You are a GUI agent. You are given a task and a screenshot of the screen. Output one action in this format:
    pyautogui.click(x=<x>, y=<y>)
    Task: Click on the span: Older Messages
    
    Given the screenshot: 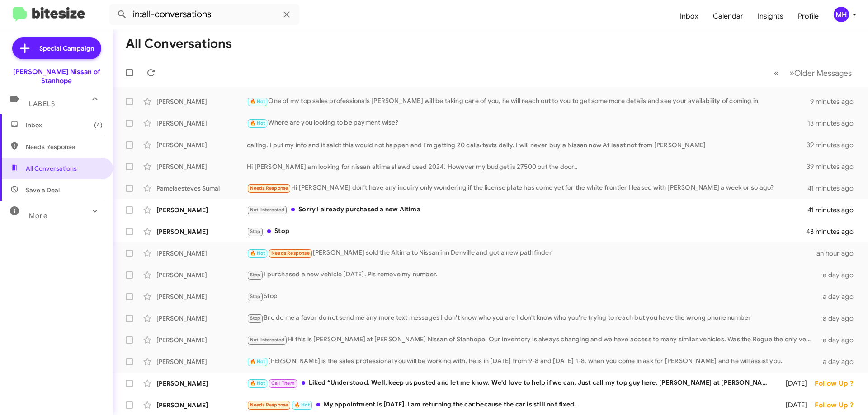 What is the action you would take?
    pyautogui.click(x=823, y=73)
    